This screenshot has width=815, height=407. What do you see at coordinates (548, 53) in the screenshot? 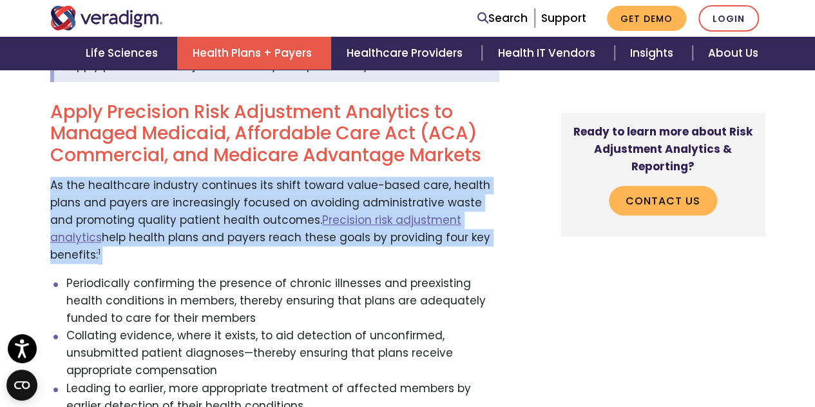
I see `a: Health IT Vendors` at bounding box center [548, 53].